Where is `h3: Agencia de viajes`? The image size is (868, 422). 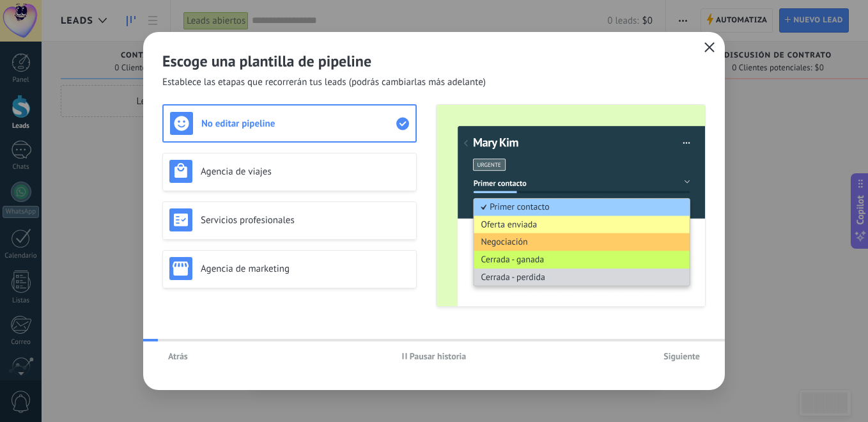 h3: Agencia de viajes is located at coordinates (305, 171).